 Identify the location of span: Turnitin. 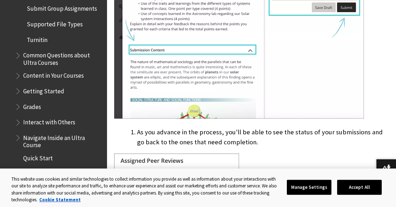
(37, 39).